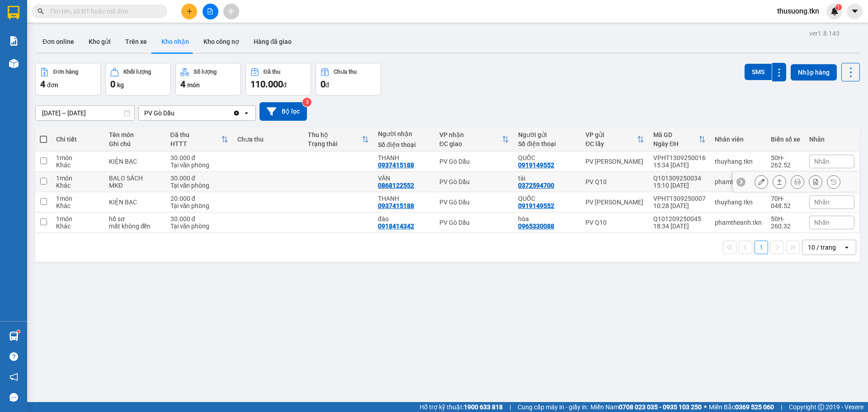 This screenshot has height=412, width=868. I want to click on div: QUỐC, so click(547, 158).